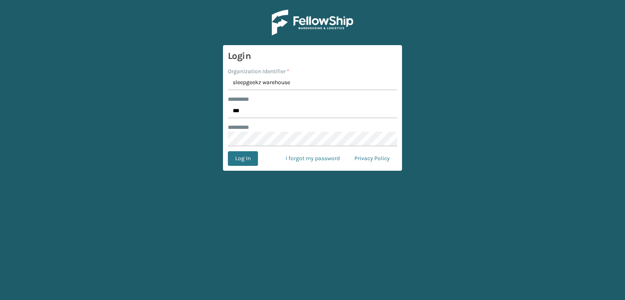 Image resolution: width=625 pixels, height=300 pixels. Describe the element at coordinates (372, 159) in the screenshot. I see `a: Privacy Policy` at that location.